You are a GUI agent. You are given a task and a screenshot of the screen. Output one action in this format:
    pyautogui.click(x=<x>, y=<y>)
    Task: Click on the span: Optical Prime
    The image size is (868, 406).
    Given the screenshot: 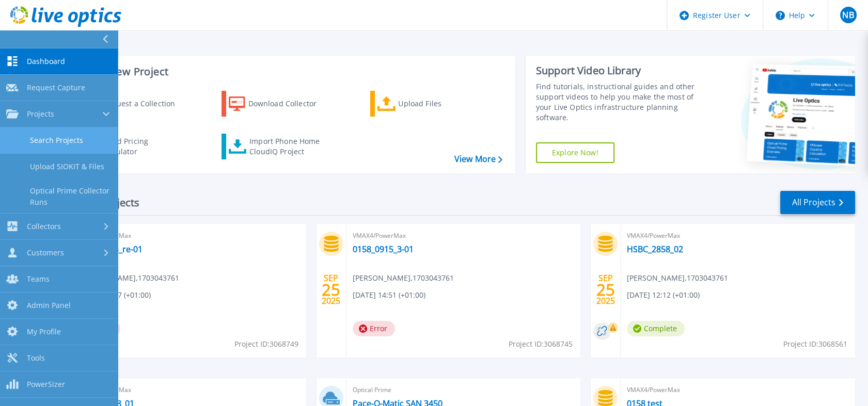 What is the action you would take?
    pyautogui.click(x=464, y=390)
    